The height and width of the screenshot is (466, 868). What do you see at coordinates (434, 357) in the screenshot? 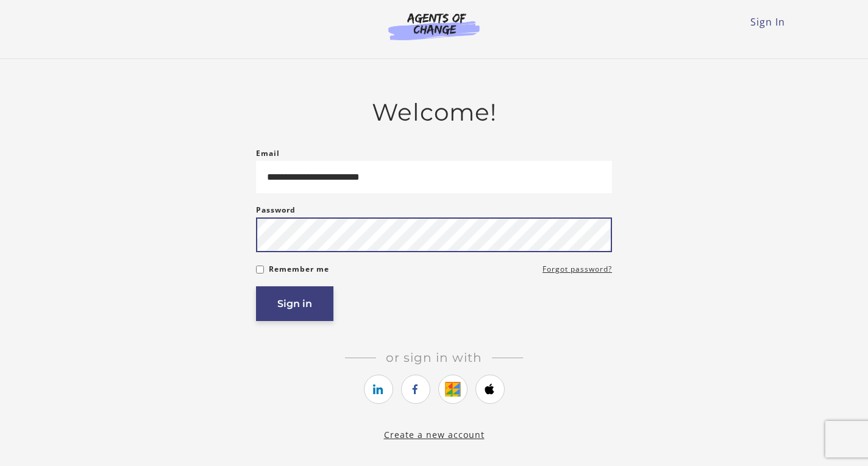
I see `span: Or sign in with` at bounding box center [434, 357].